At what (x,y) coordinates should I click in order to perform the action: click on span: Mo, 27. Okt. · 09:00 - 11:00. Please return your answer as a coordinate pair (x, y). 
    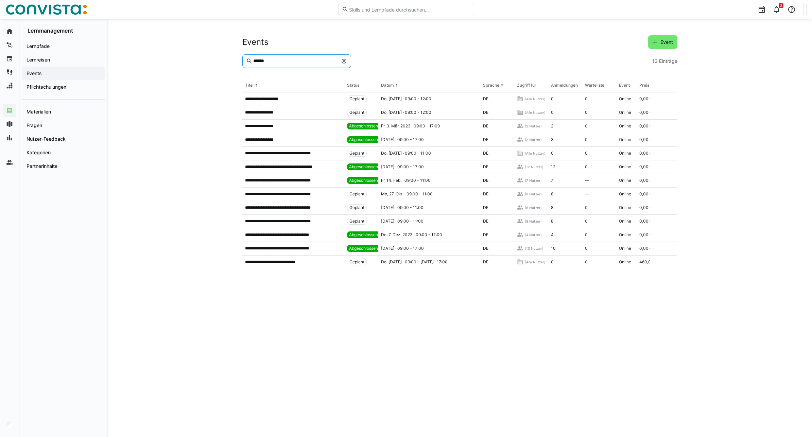
    Looking at the image, I should click on (407, 194).